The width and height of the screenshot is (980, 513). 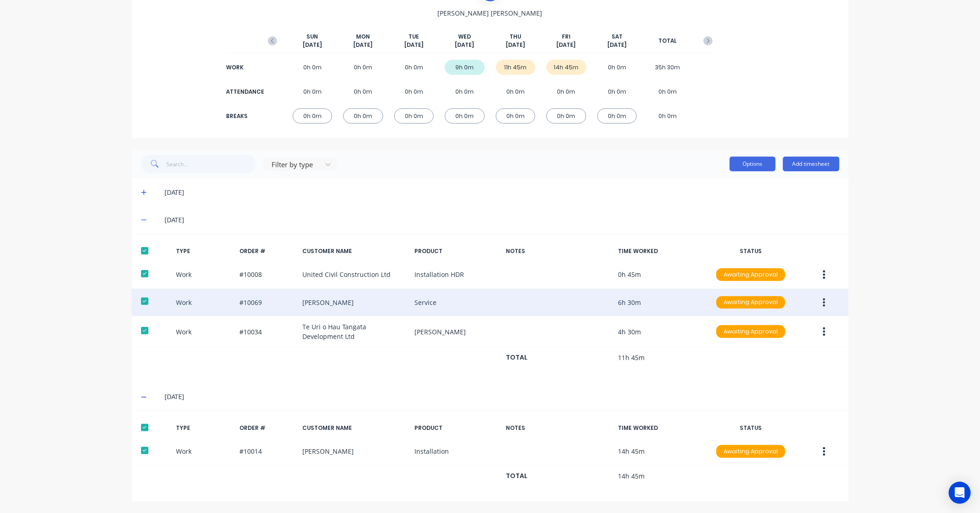 I want to click on span: TOTAL, so click(x=668, y=41).